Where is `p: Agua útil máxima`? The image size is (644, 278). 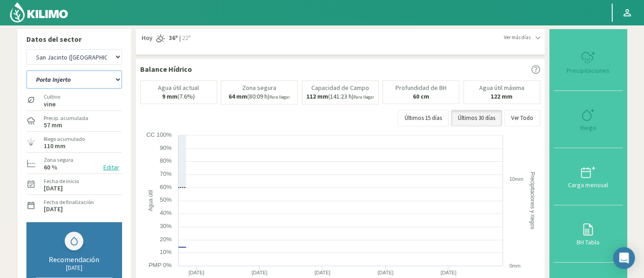 p: Agua útil máxima is located at coordinates (502, 88).